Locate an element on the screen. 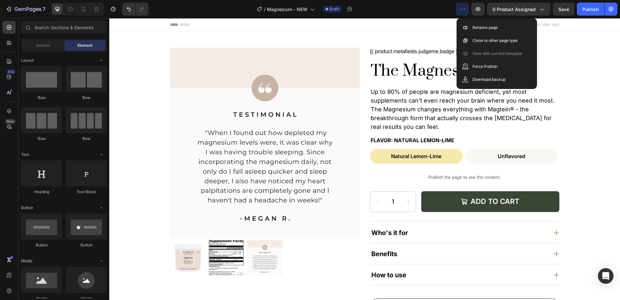 This screenshot has height=300, width=620. p: View with current template is located at coordinates (497, 54).